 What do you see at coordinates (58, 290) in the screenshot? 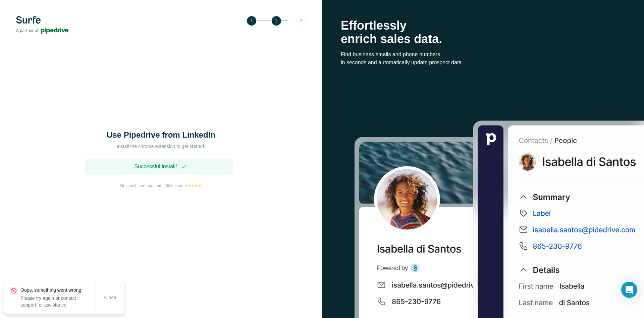
I see `p: Oops, something went wrong` at bounding box center [58, 290].